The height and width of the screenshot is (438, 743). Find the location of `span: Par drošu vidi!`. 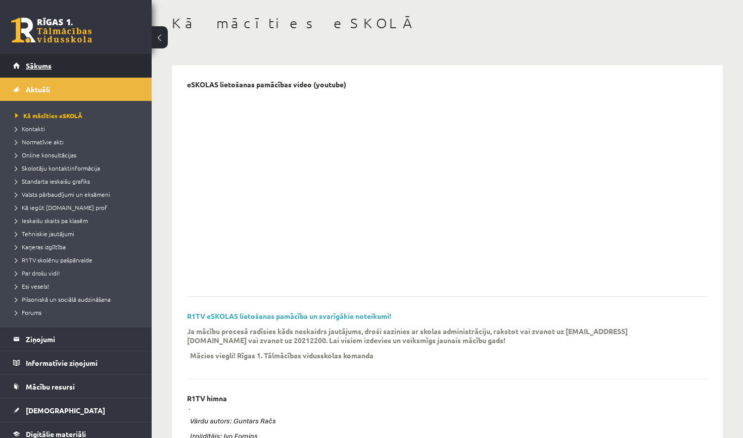

span: Par drošu vidi! is located at coordinates (37, 273).